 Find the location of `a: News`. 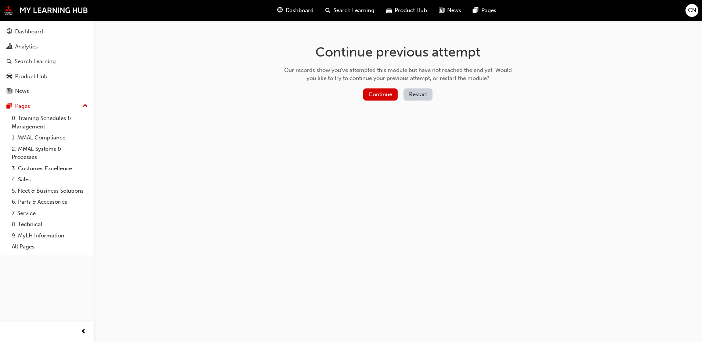

a: News is located at coordinates (47, 91).